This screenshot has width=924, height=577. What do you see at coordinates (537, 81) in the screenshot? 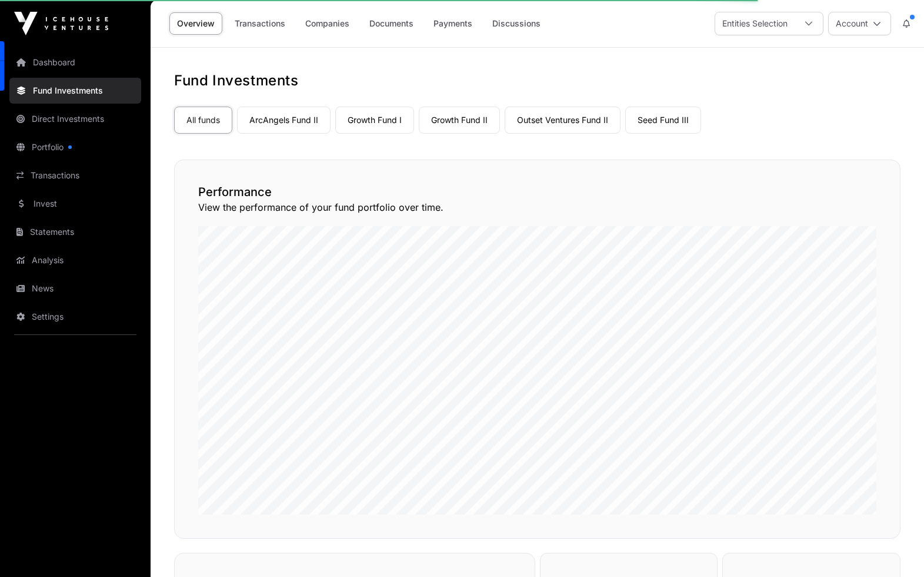
I see `h1: Fund Investments` at bounding box center [537, 81].